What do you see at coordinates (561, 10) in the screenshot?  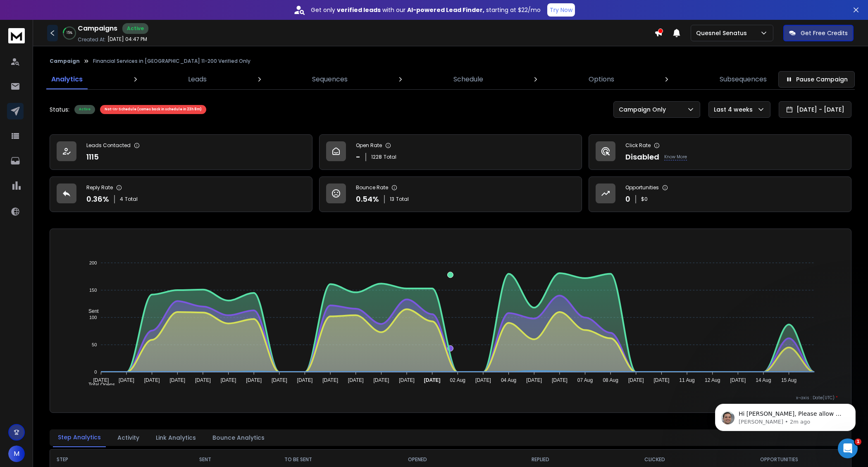 I see `p: Try Now` at bounding box center [561, 10].